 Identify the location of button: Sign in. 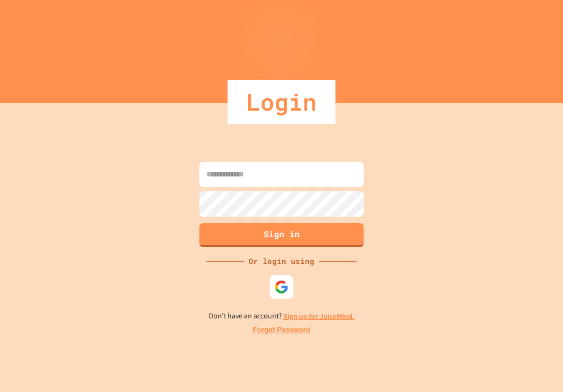
(282, 235).